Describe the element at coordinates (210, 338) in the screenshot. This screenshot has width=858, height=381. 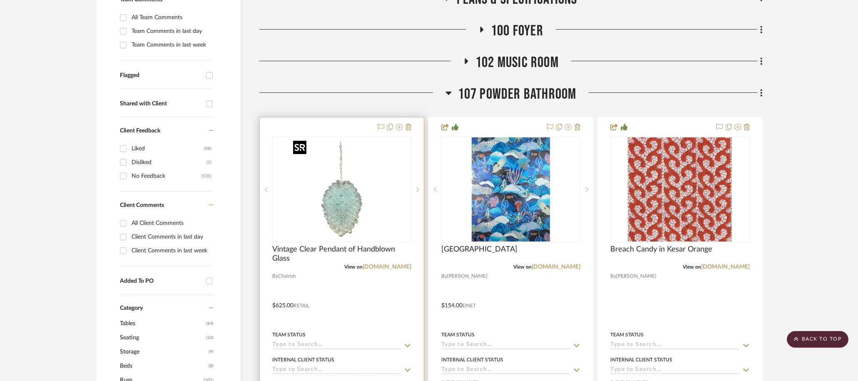
I see `span: (33)` at that location.